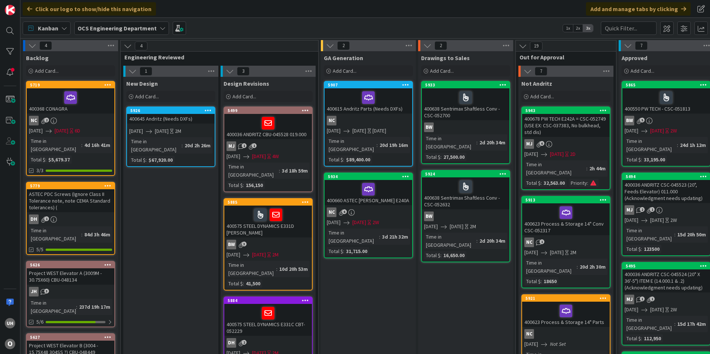 The width and height of the screenshot is (710, 354). What do you see at coordinates (268, 317) in the screenshot?
I see `div: 5884400575 STEEL DYNAMICS E331C CBT-052229` at bounding box center [268, 317].